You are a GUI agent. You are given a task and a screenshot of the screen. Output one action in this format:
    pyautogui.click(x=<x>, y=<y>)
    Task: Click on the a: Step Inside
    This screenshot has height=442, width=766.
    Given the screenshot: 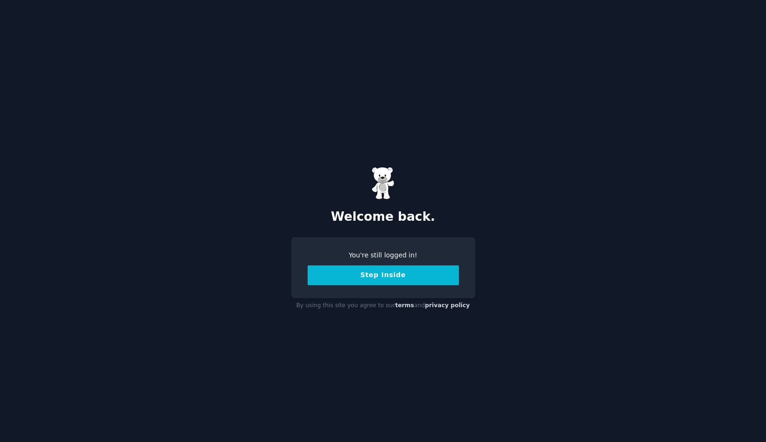 What is the action you would take?
    pyautogui.click(x=383, y=275)
    